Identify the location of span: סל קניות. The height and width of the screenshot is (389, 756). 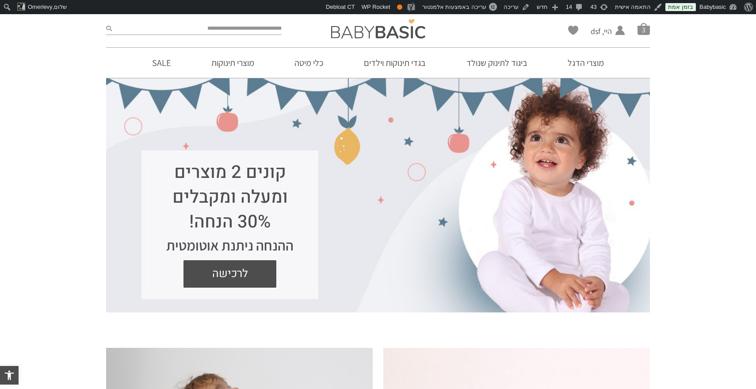
(644, 29).